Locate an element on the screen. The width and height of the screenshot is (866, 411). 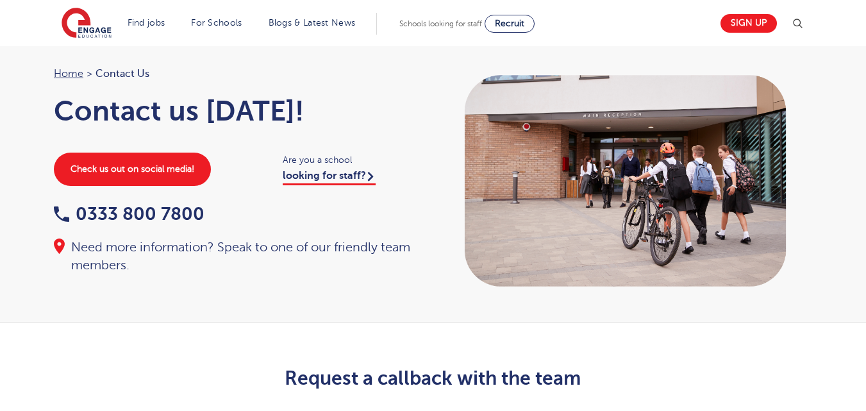
span: Contact Us is located at coordinates (122, 74).